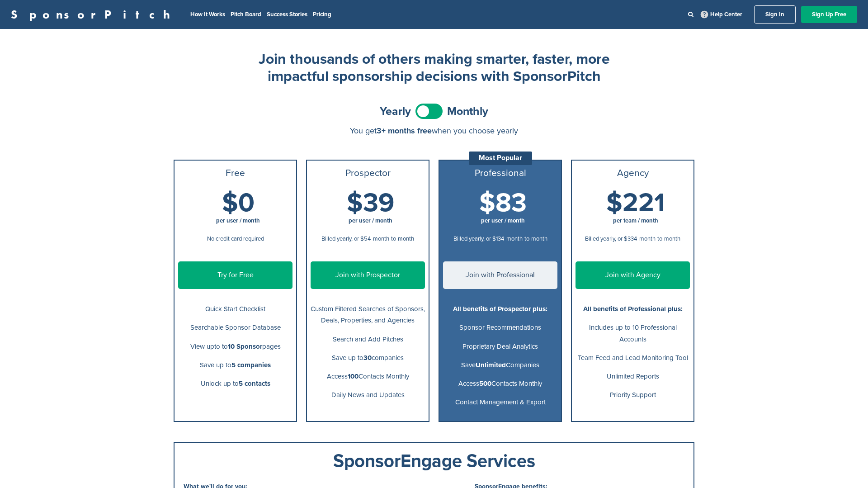  Describe the element at coordinates (368, 275) in the screenshot. I see `a: Join with Prospector` at that location.